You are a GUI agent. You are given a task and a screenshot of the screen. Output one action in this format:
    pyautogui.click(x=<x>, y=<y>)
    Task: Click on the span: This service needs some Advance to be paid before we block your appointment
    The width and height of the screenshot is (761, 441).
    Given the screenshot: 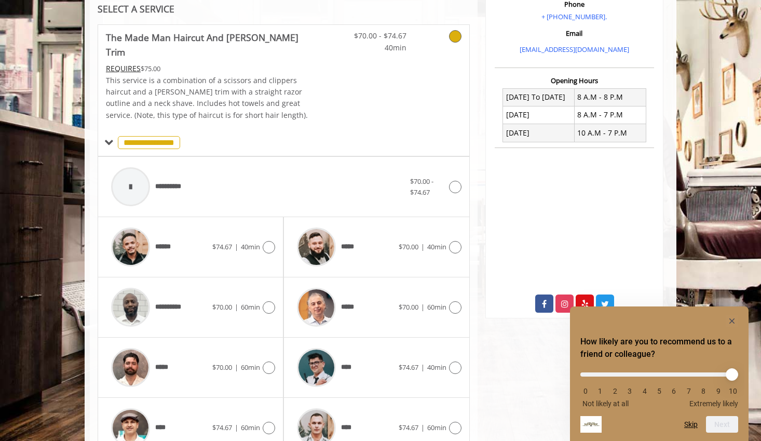 What is the action you would take?
    pyautogui.click(x=123, y=68)
    